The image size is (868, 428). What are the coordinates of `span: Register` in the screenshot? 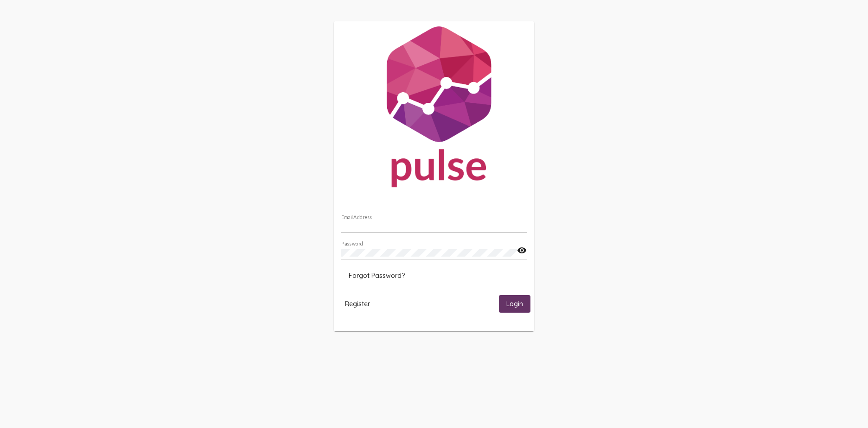 It's located at (357, 304).